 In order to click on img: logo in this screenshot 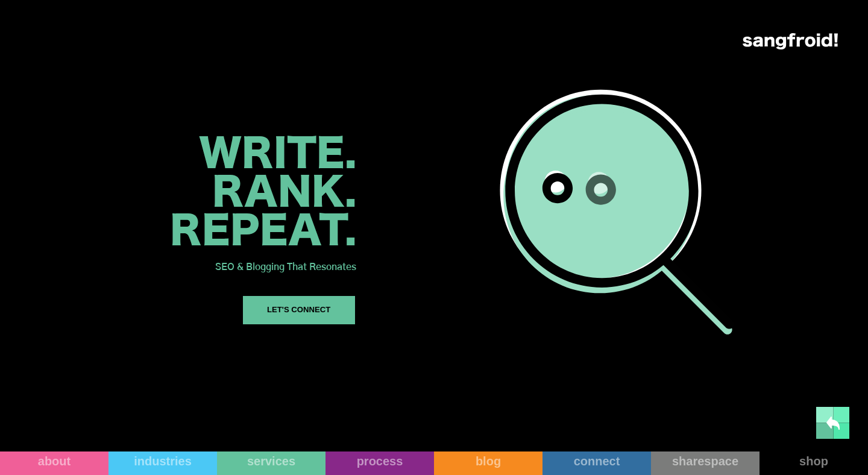, I will do `click(790, 41)`.